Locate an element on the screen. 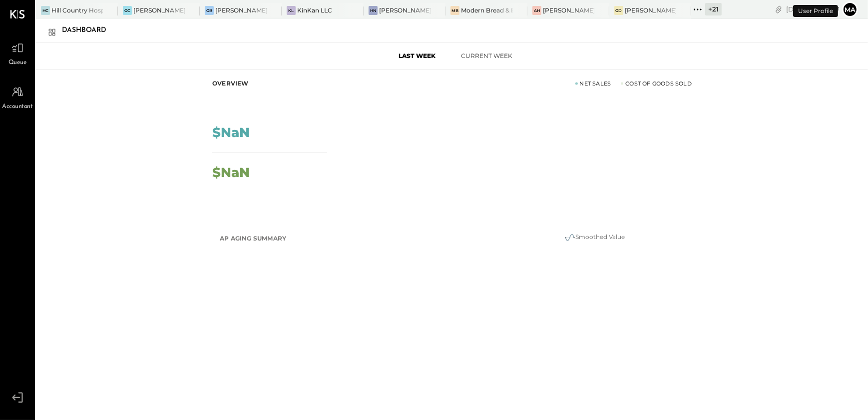 Image resolution: width=868 pixels, height=420 pixels. div: Cost of Goods Sold is located at coordinates (656, 84).